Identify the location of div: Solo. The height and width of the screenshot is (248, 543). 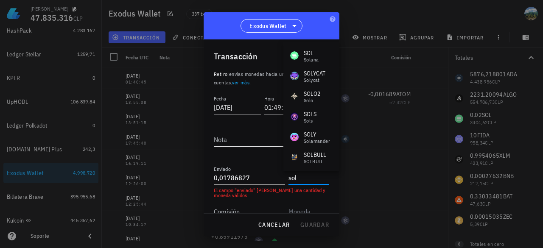
(312, 101).